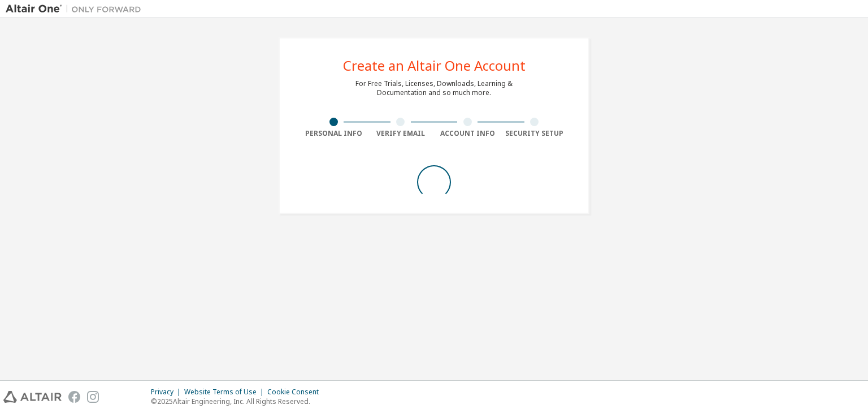  I want to click on div: Website Terms of Use, so click(225, 392).